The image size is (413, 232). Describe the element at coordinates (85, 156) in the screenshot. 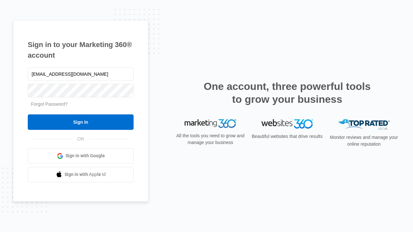

I see `span: Sign in with Google` at that location.